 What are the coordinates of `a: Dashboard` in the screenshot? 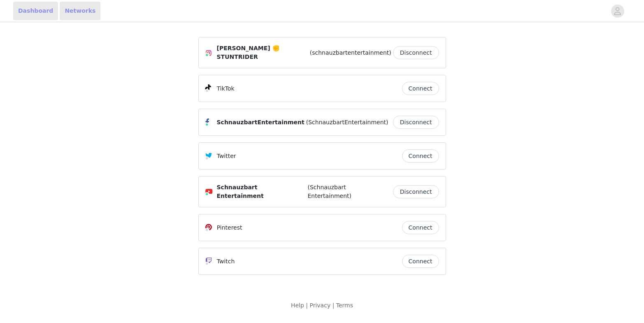 It's located at (35, 10).